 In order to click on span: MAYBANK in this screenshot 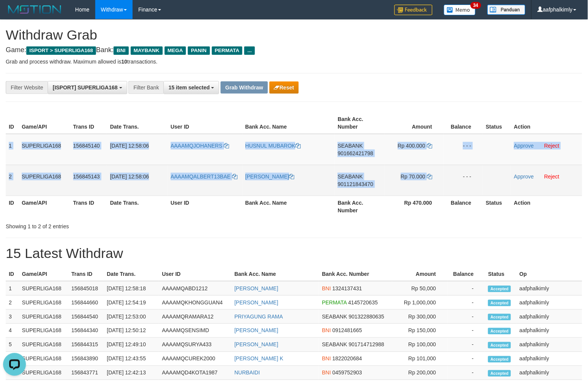, I will do `click(147, 51)`.